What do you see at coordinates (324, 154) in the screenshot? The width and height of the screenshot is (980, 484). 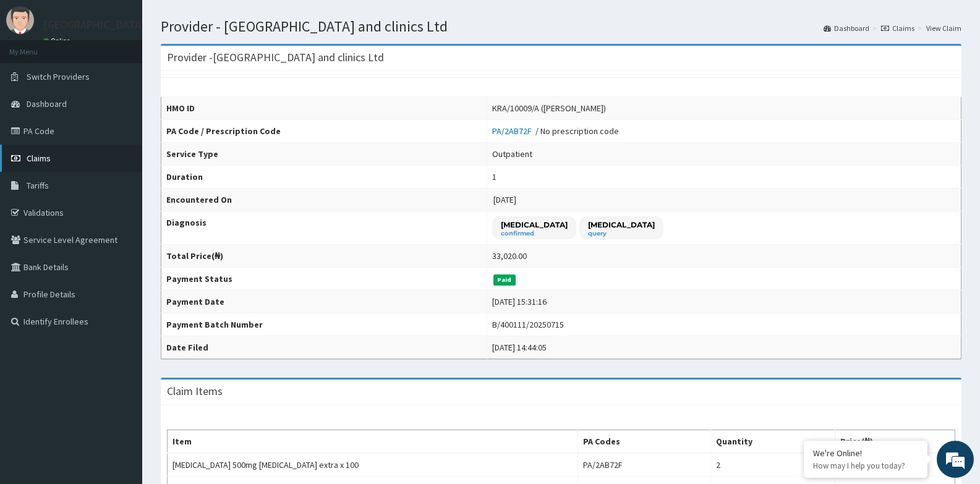 I see `th: Service Type` at bounding box center [324, 154].